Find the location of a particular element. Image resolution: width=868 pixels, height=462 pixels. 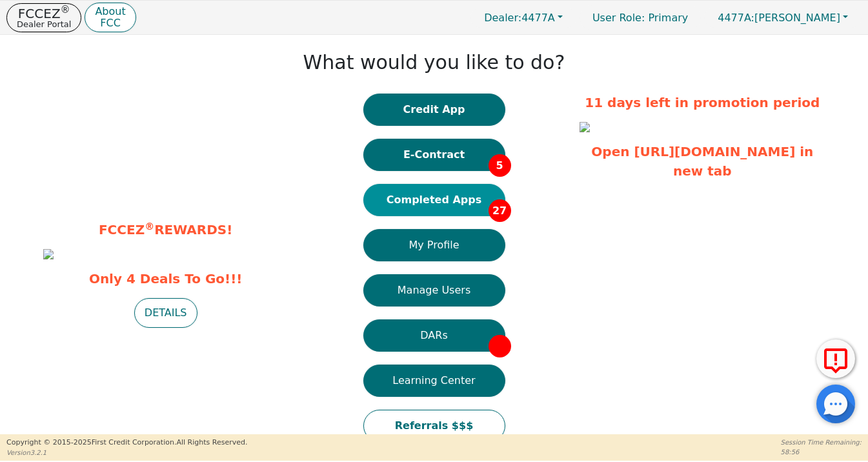

span: Dealer: is located at coordinates (502, 17).